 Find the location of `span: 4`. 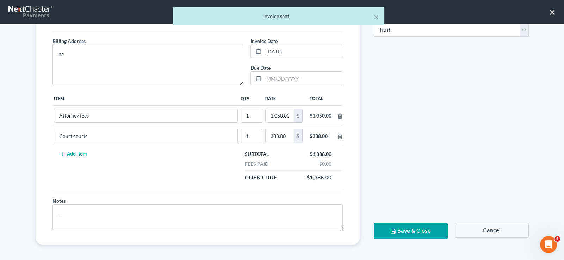

span: 4 is located at coordinates (557, 239).